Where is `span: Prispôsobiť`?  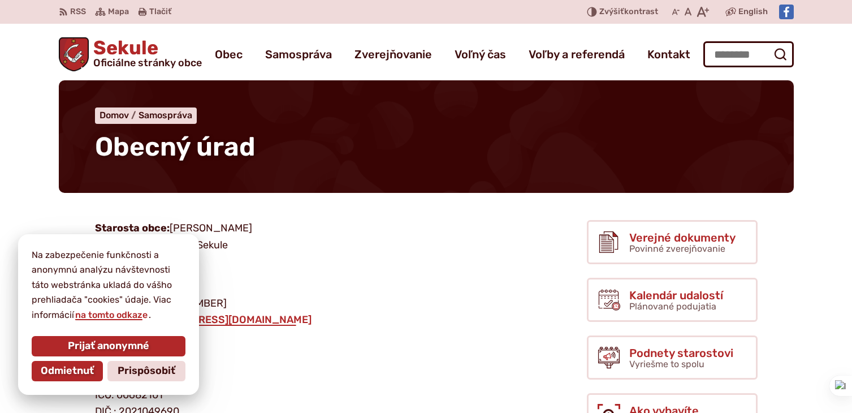
span: Prispôsobiť is located at coordinates (146, 371).